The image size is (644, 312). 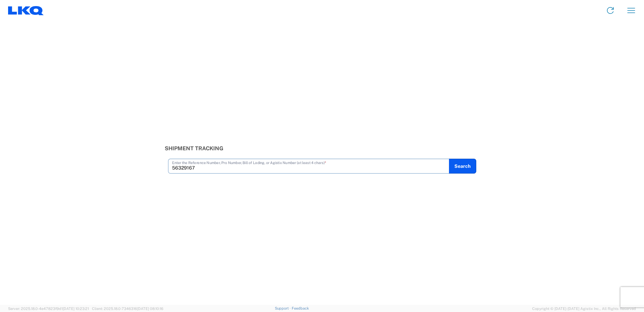 What do you see at coordinates (48, 308) in the screenshot?
I see `span: Server: 2025.18.0-4e47823f9d1` at bounding box center [48, 308].